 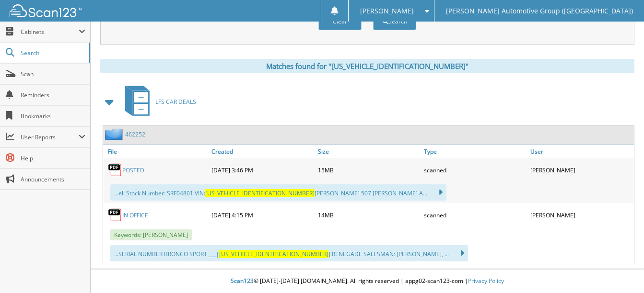 What do you see at coordinates (242, 281) in the screenshot?
I see `span: Scan123` at bounding box center [242, 281].